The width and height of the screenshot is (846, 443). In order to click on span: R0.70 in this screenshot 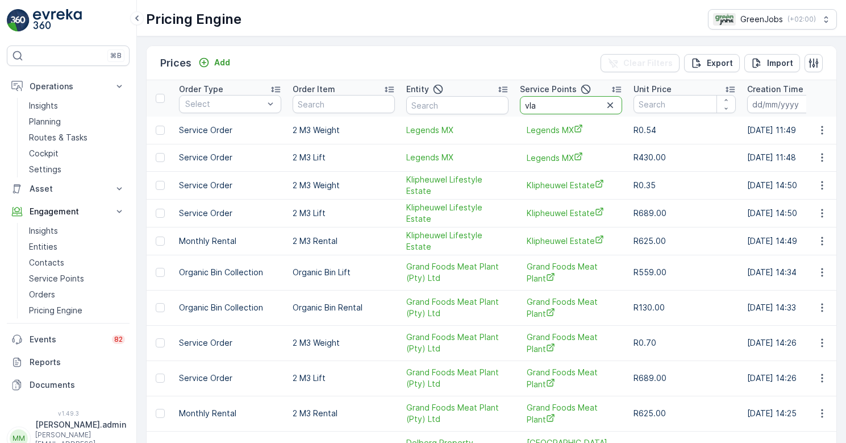, I will do `click(645, 342)`.